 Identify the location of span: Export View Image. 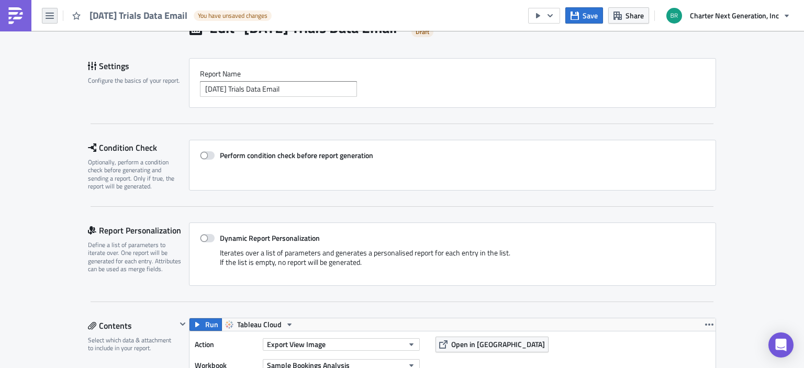
(296, 344).